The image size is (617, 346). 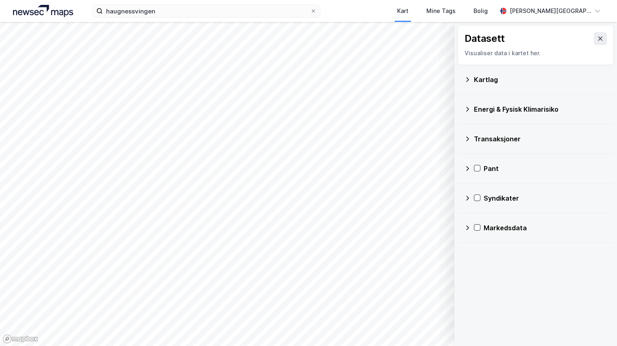 What do you see at coordinates (43, 11) in the screenshot?
I see `img: logo.a4113a55bc3d86da70a041830d287a7e.svg` at bounding box center [43, 11].